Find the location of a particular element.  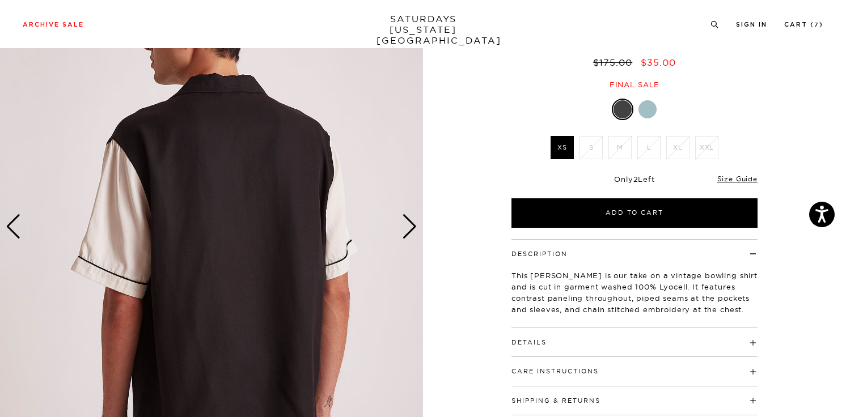

div: Only Left is located at coordinates (634, 179).